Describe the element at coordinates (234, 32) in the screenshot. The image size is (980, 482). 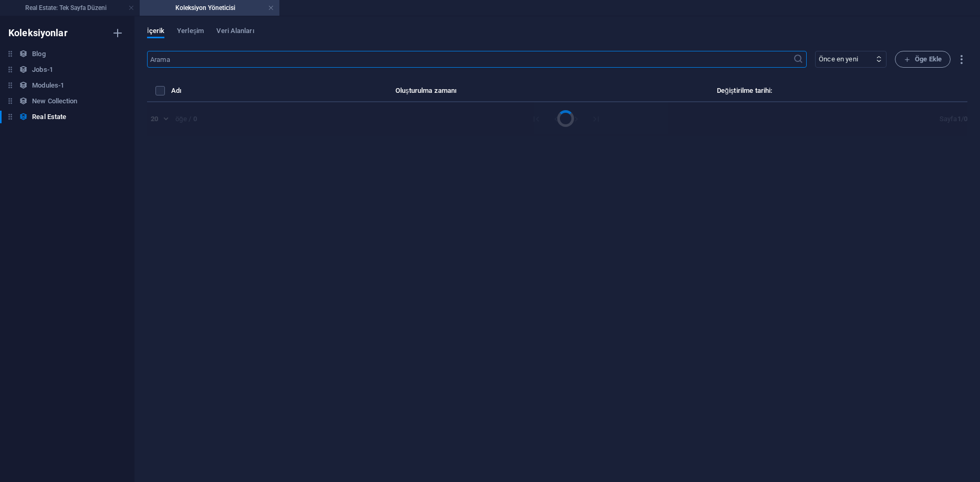
I see `span: Veri Alanları` at that location.